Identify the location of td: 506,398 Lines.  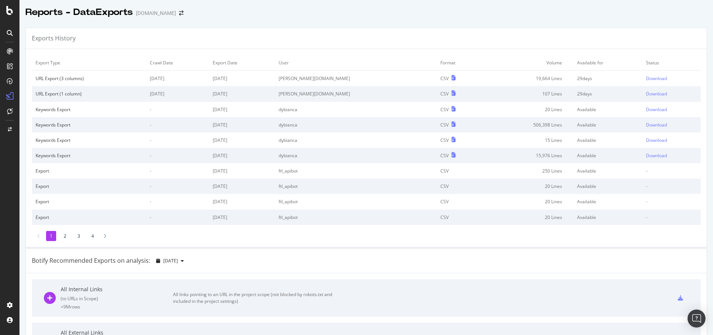
(528, 125).